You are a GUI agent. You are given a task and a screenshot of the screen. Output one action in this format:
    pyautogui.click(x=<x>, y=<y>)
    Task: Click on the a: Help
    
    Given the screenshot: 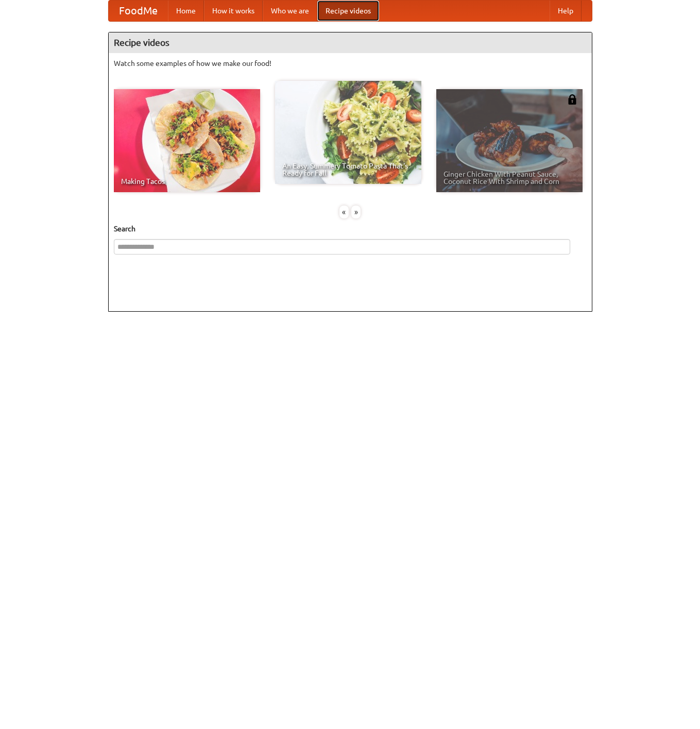 What is the action you would take?
    pyautogui.click(x=566, y=11)
    